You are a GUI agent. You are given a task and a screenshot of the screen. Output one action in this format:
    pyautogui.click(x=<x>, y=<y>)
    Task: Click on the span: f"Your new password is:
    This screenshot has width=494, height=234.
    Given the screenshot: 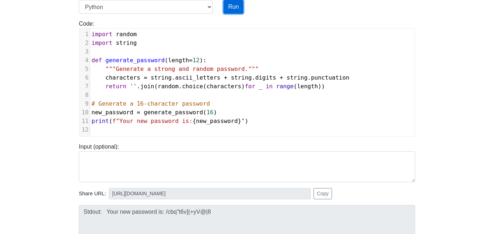 What is the action you would take?
    pyautogui.click(x=152, y=121)
    